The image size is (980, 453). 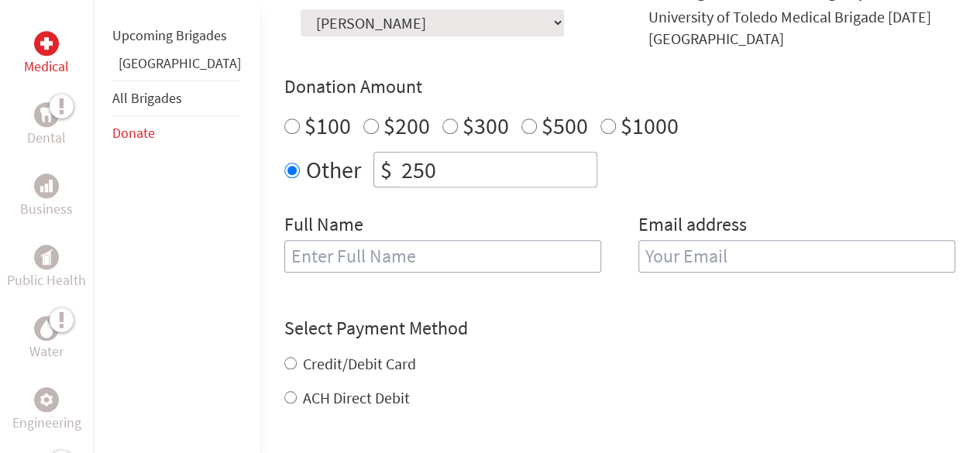 I want to click on div: Business, so click(x=47, y=186).